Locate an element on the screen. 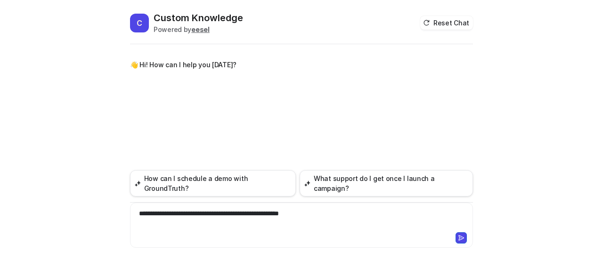 This screenshot has width=603, height=259. h2: Custom Knowledge is located at coordinates (198, 18).